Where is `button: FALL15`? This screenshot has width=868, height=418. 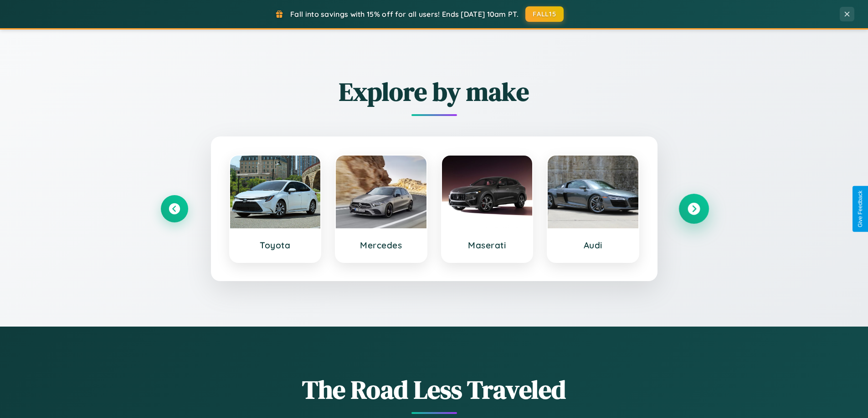
button: FALL15 is located at coordinates (545, 14).